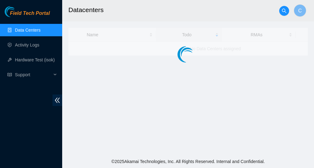 The width and height of the screenshot is (314, 168). I want to click on span: Field Tech Portal, so click(30, 13).